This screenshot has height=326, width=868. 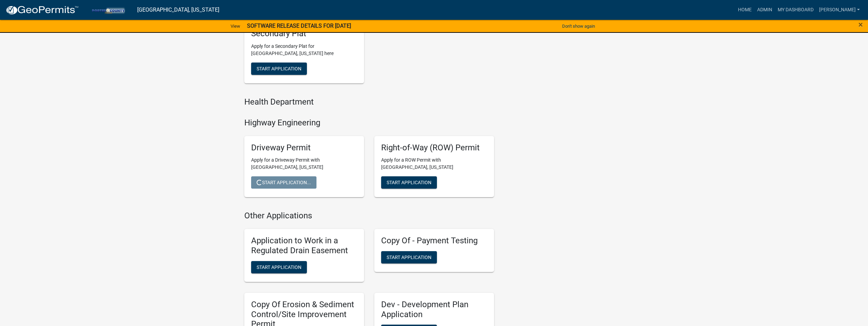 What do you see at coordinates (235, 26) in the screenshot?
I see `a: View` at bounding box center [235, 26].